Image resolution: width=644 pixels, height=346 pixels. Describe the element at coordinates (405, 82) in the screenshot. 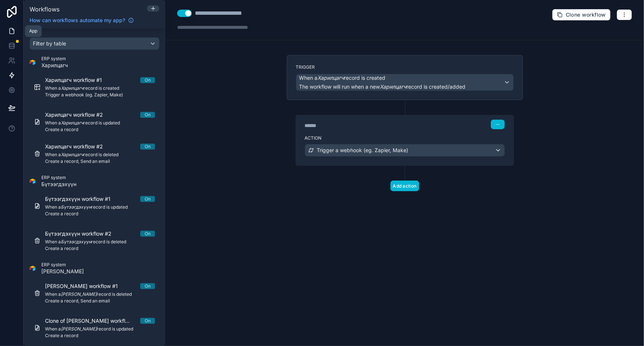

I see `button: When aХарилцагчrecord is createdThe workflow will run when a newХарилцагчrecord is created/added` at that location.